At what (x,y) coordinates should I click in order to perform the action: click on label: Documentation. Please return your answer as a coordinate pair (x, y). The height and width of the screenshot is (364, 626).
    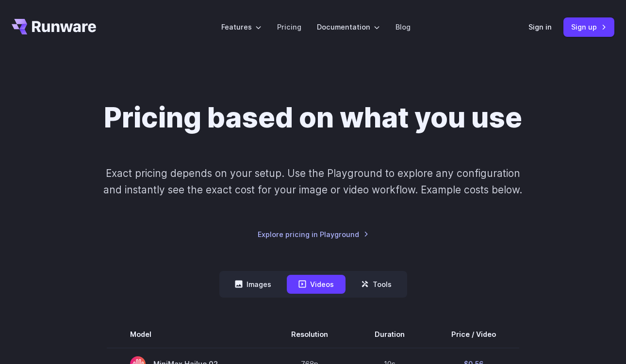
    Looking at the image, I should click on (349, 27).